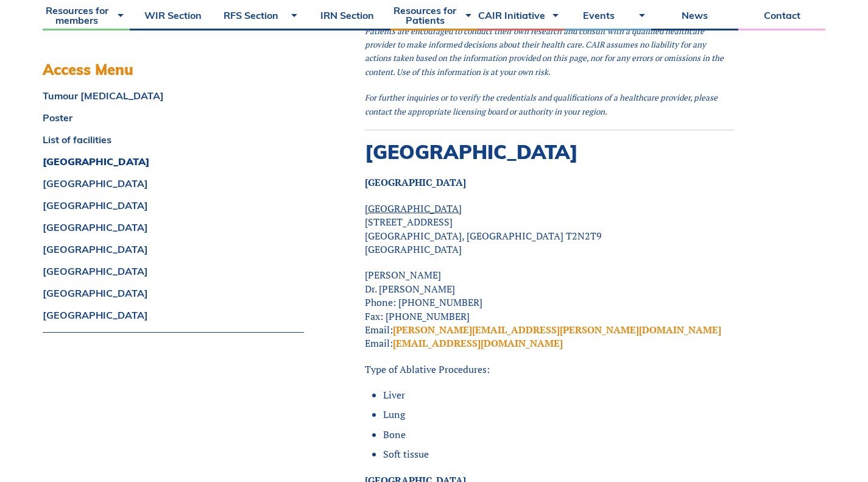  Describe the element at coordinates (541, 104) in the screenshot. I see `span: For further inquiries or to verify the credentials and qualifications of a healthcare provider, p...` at that location.